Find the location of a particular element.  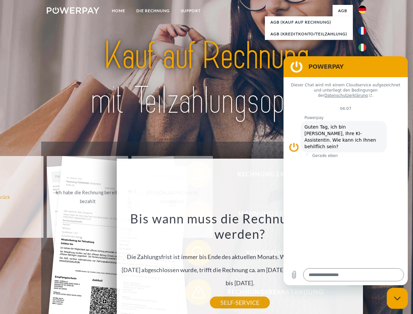

svg: (wird in einer neuen Registerkarte geöffnet) is located at coordinates (86, 39).